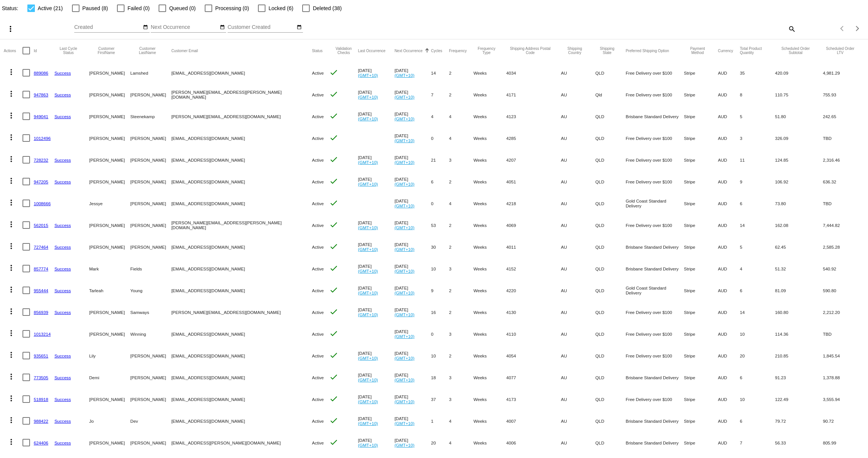 The width and height of the screenshot is (868, 458). I want to click on a: 562015, so click(41, 225).